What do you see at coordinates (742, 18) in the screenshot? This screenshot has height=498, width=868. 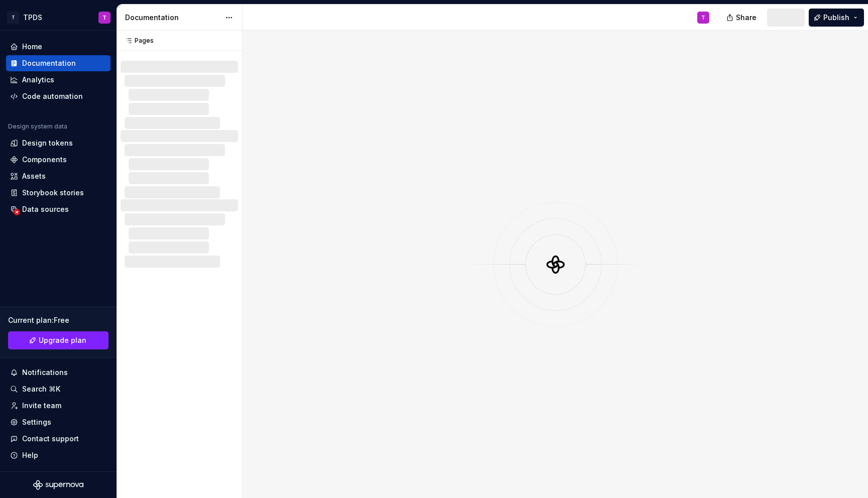 I see `button: Share` at bounding box center [742, 18].